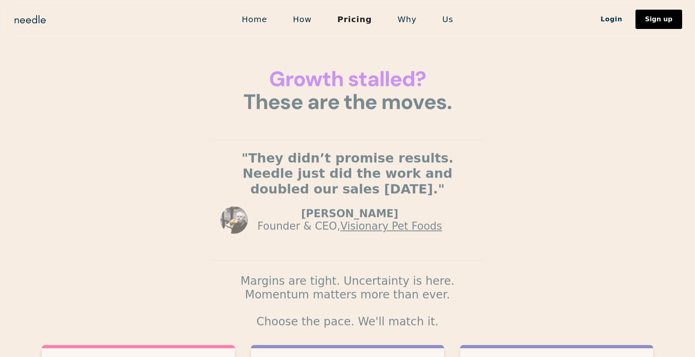  I want to click on a: Pricing, so click(355, 19).